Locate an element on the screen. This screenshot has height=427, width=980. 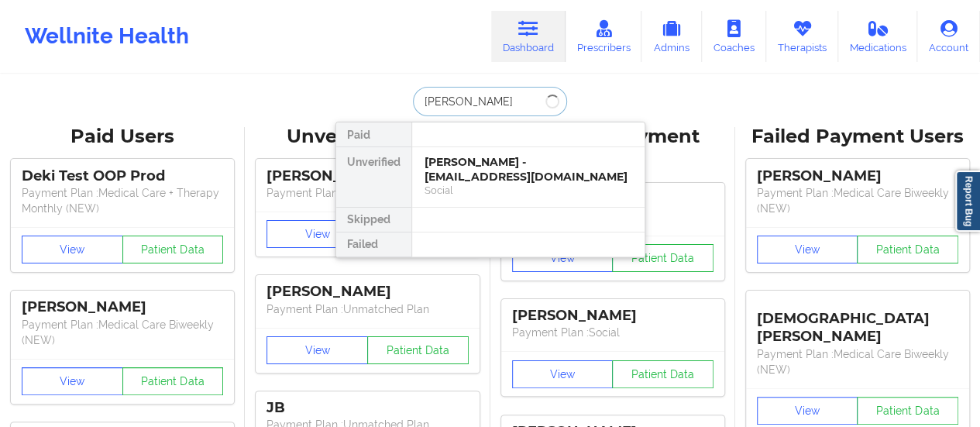
div: Skipped is located at coordinates (373, 220).